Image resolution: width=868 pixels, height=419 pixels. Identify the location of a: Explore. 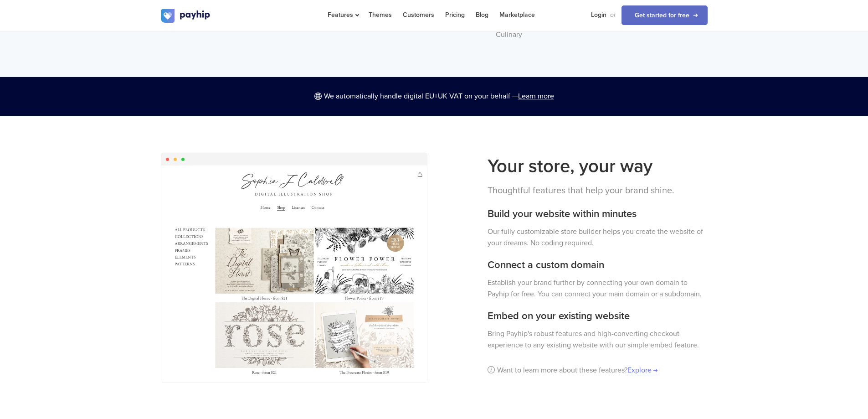
(642, 370).